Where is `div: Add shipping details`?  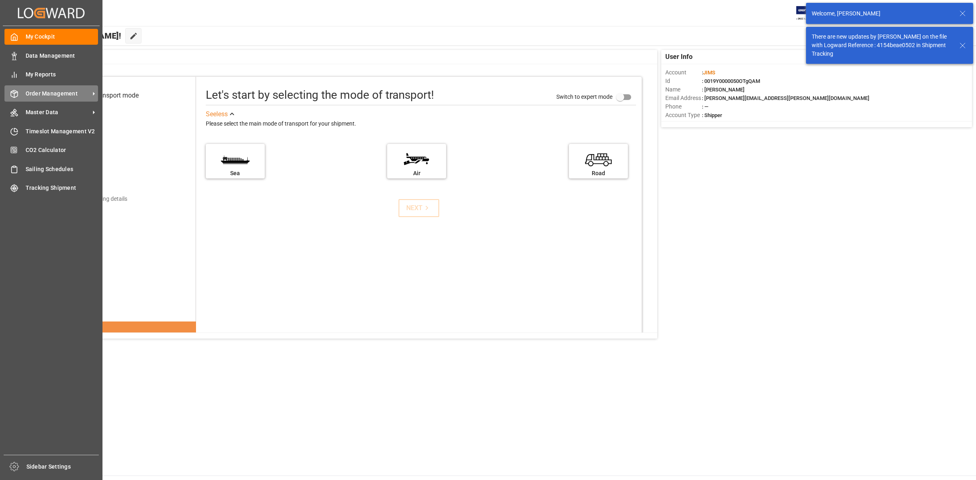 div: Add shipping details is located at coordinates (102, 199).